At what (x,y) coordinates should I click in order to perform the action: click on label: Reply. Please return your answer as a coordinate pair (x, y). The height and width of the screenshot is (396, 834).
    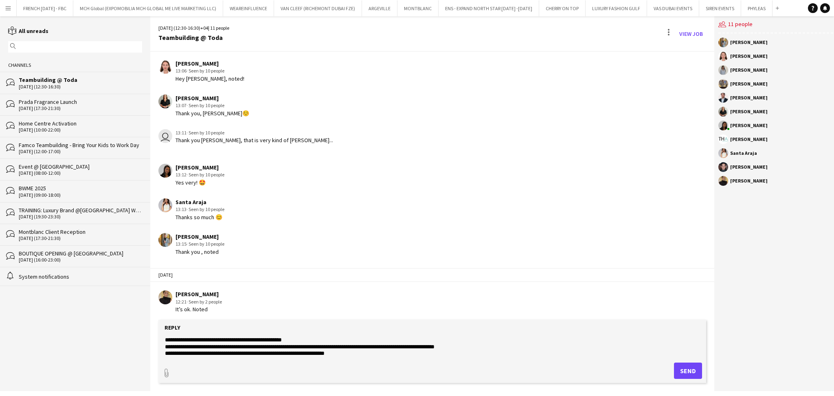
    Looking at the image, I should click on (172, 327).